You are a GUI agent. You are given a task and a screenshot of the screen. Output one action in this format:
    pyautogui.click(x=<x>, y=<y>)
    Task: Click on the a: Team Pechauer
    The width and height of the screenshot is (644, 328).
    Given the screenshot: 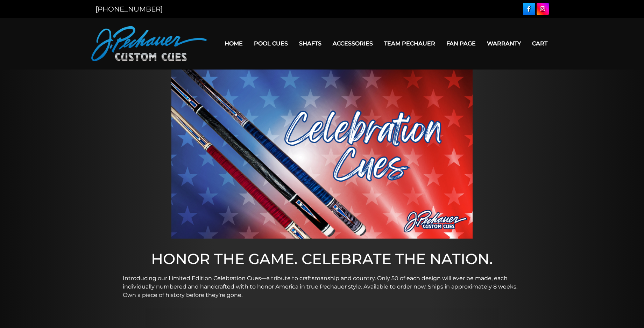 What is the action you would take?
    pyautogui.click(x=409, y=43)
    